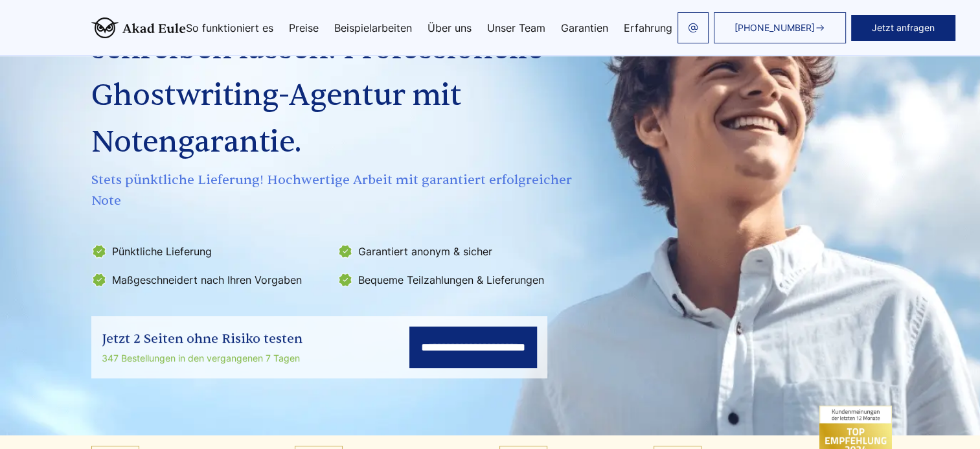 The width and height of the screenshot is (980, 449). Describe the element at coordinates (517, 28) in the screenshot. I see `a: Unser Team` at that location.